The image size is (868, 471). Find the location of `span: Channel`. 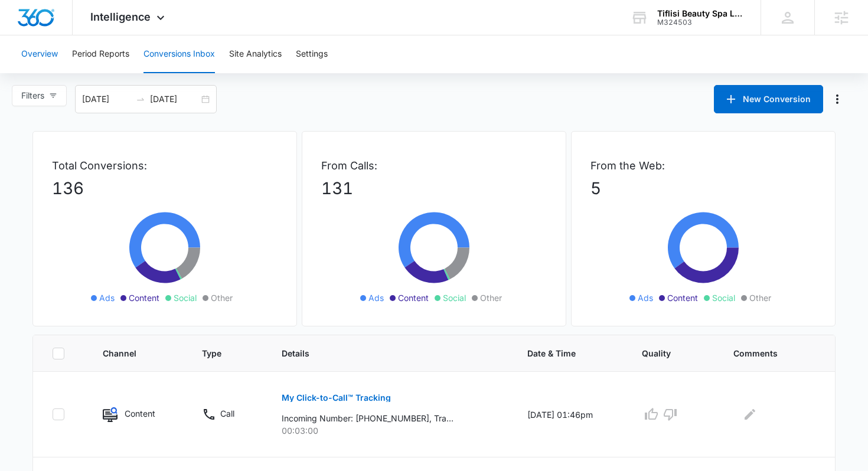

span: Channel is located at coordinates (130, 353).